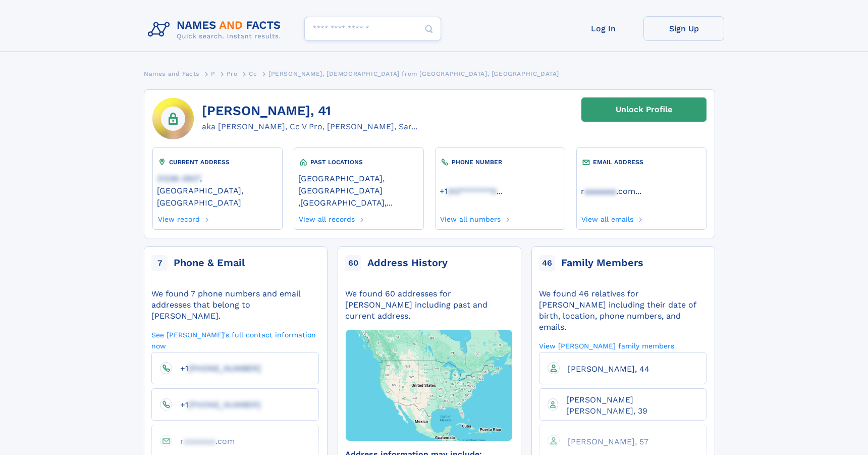 The image size is (868, 455). What do you see at coordinates (500, 162) in the screenshot?
I see `div: PHONE NUMBER` at bounding box center [500, 162].